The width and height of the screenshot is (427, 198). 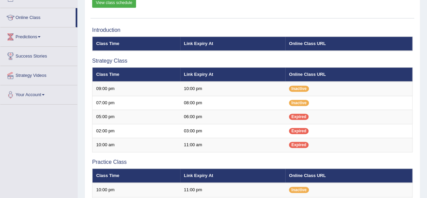 What do you see at coordinates (252, 30) in the screenshot?
I see `h3: Introduction` at bounding box center [252, 30].